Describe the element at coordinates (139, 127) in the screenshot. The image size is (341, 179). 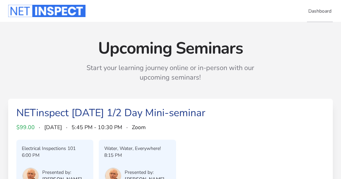
I see `span: Zoom` at that location.